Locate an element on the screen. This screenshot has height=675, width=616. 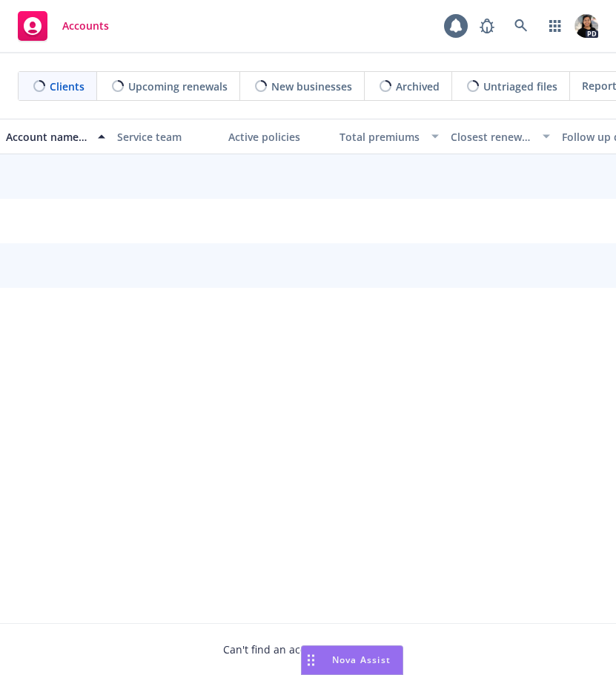
button: Service team is located at coordinates (167, 136).